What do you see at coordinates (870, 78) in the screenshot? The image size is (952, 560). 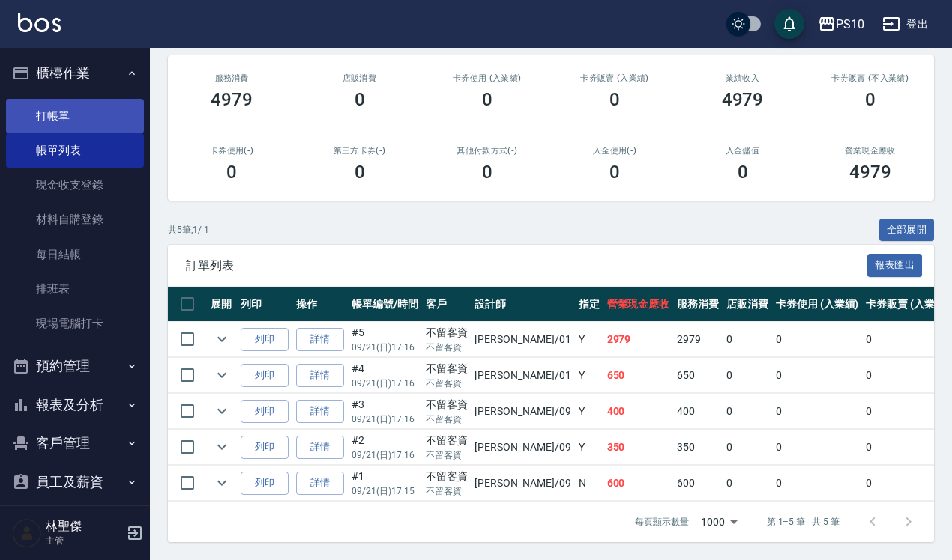 I see `h2: 卡券販賣 (不入業績)` at bounding box center [870, 78].